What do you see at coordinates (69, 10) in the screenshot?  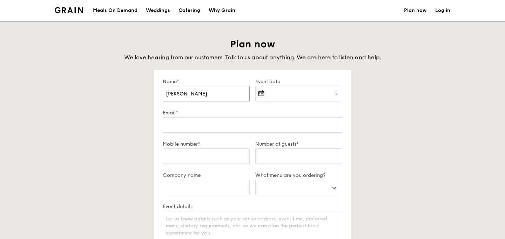 I see `a: Logotype` at bounding box center [69, 10].